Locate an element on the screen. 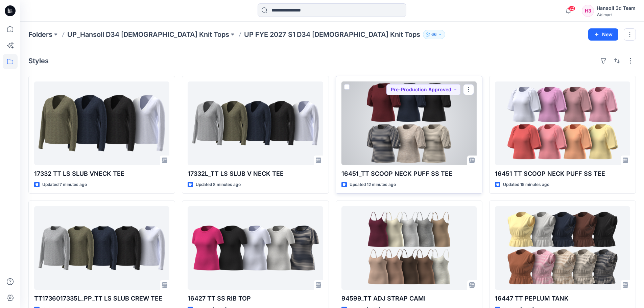 This screenshot has width=644, height=308. p: 17332L_TT LS SLUB V NECK TEE is located at coordinates (255, 174).